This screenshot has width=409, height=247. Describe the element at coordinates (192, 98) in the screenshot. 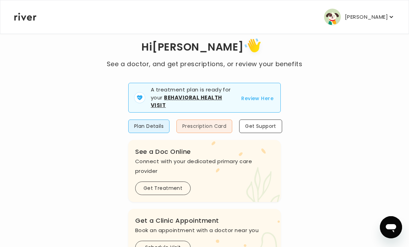

I see `p: A treatment plan is ready for your` at that location.